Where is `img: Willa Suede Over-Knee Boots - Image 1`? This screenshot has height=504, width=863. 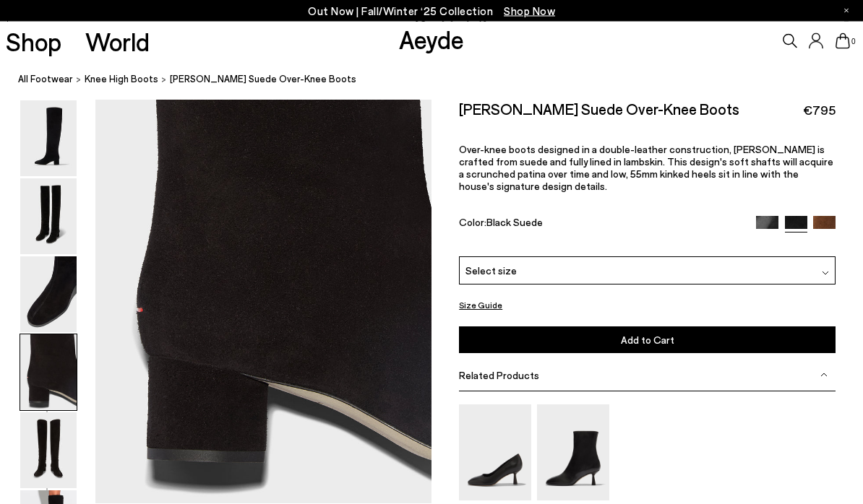
img: Willa Suede Over-Knee Boots - Image 1 is located at coordinates (48, 138).